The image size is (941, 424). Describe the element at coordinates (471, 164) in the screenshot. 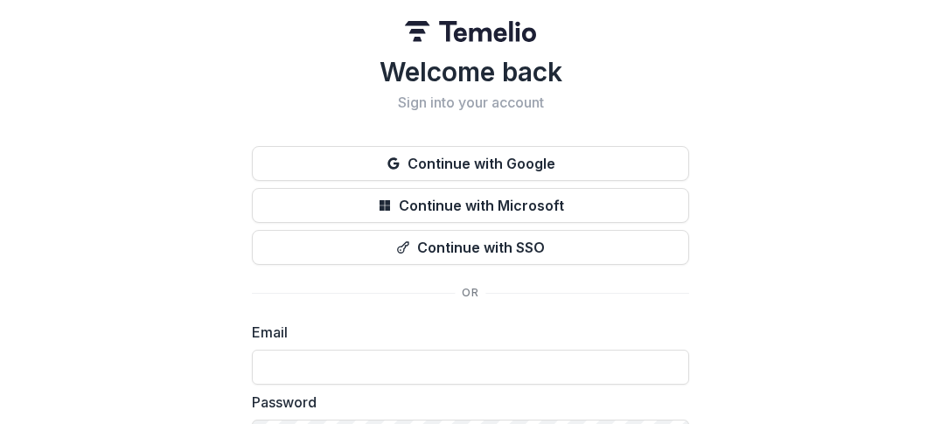

I see `button: Continue with Google` at that location.